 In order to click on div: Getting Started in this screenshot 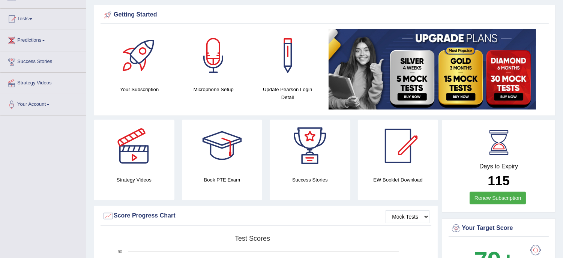, I will do `click(324, 15)`.